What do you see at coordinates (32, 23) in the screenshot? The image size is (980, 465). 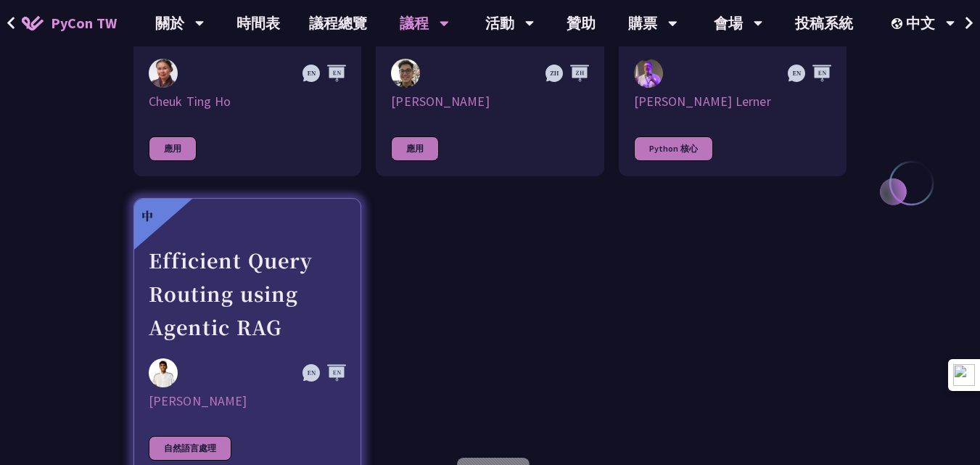 I see `img: Home icon of PyCon TW 2025` at bounding box center [32, 23].